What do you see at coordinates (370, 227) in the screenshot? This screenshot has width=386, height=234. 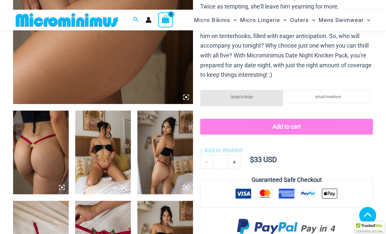 I see `div: TrustedSite Certified` at bounding box center [370, 227].